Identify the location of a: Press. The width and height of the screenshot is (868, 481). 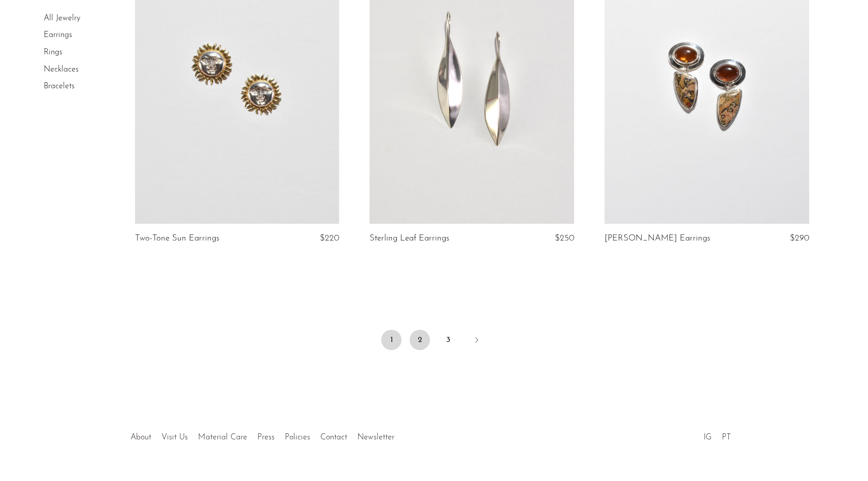
(266, 438).